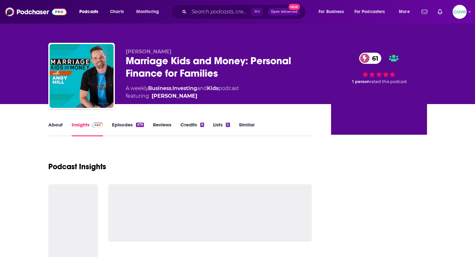 This screenshot has height=257, width=475. What do you see at coordinates (221, 129) in the screenshot?
I see `a: Lists5` at bounding box center [221, 129].